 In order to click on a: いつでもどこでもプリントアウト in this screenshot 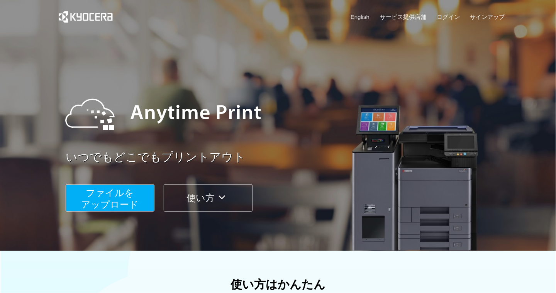, I will do `click(288, 157)`.